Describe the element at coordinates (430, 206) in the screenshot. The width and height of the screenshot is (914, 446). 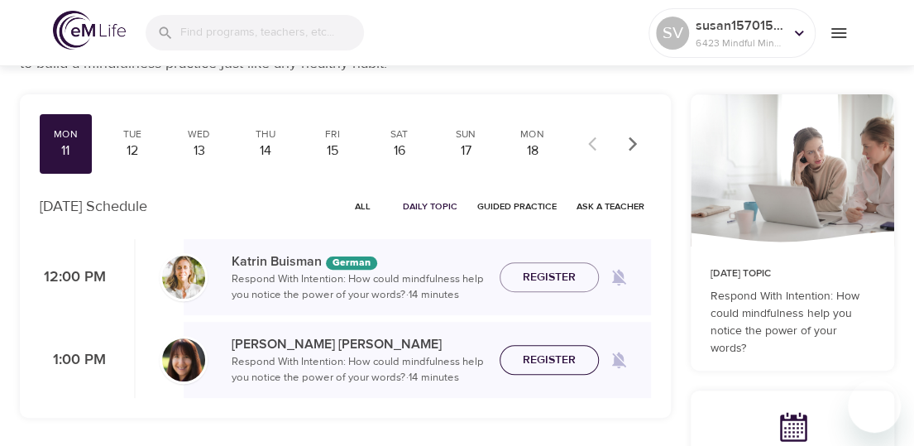
I see `span: Daily Topic` at that location.